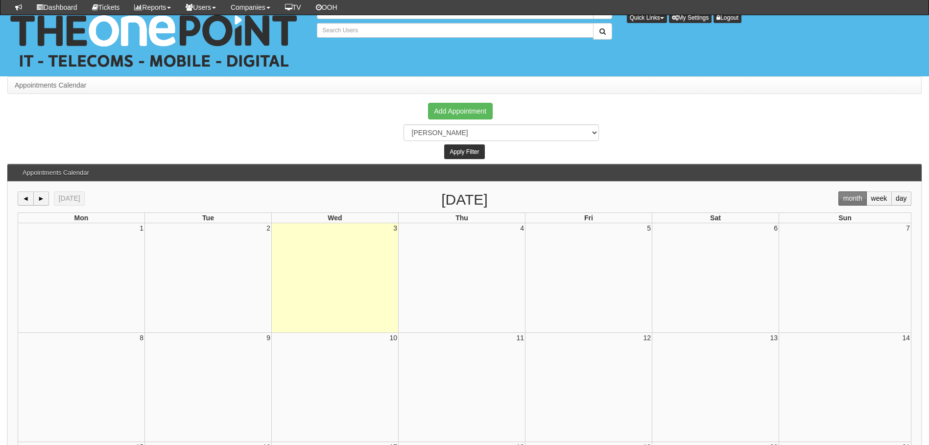  Describe the element at coordinates (845, 218) in the screenshot. I see `th: Sun` at that location.